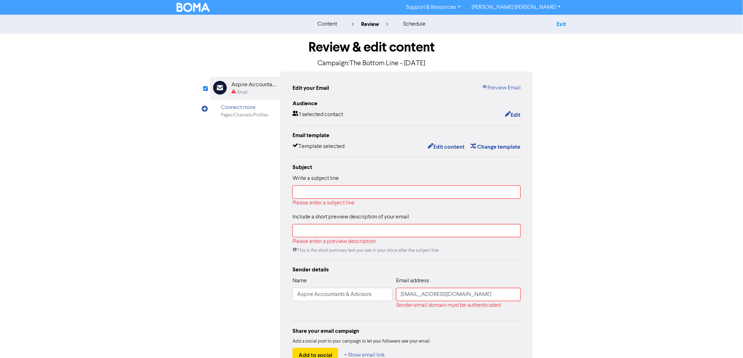  Describe the element at coordinates (244, 115) in the screenshot. I see `div: Pages/Channels/Profiles` at that location.